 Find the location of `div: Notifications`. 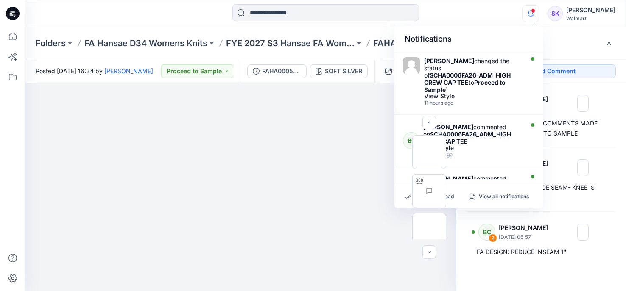

div: Notifications is located at coordinates (469, 39).